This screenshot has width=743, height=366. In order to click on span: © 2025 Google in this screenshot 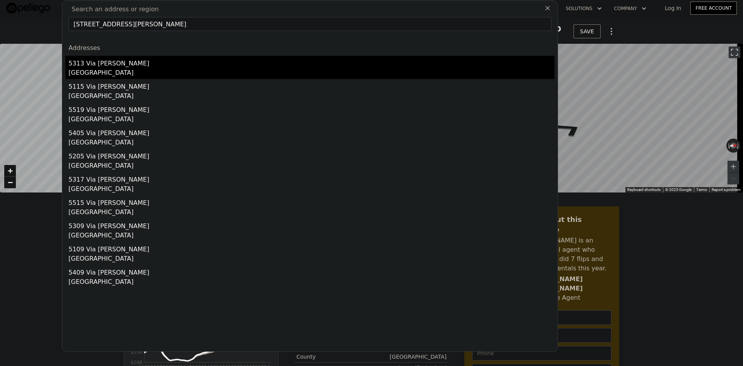, I will do `click(678, 189)`.